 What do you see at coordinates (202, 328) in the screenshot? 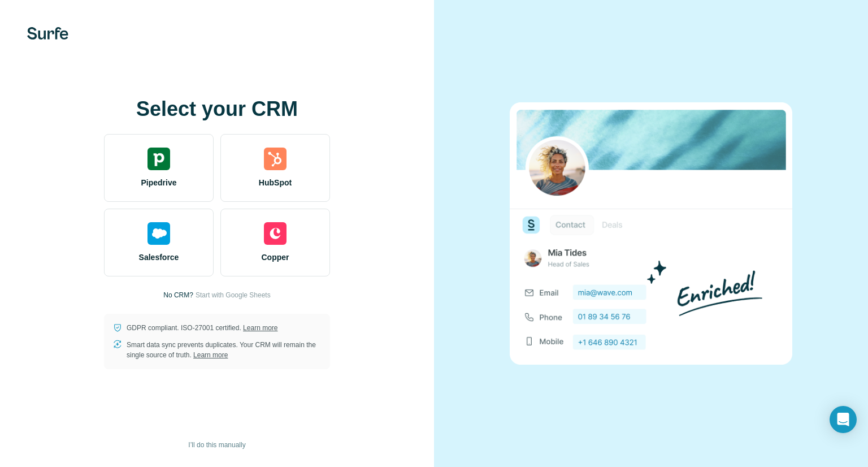
I see `p: GDPR compliant. ISO-27001 certified.` at bounding box center [202, 328].